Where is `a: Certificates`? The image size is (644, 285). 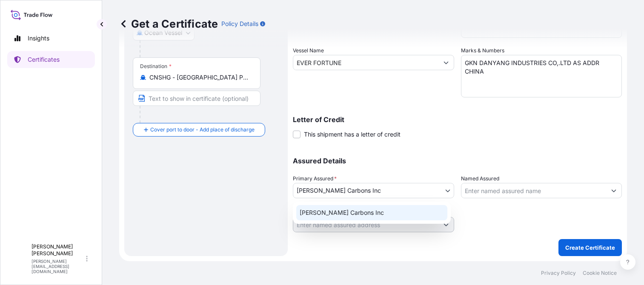 a: Certificates is located at coordinates (51, 60).